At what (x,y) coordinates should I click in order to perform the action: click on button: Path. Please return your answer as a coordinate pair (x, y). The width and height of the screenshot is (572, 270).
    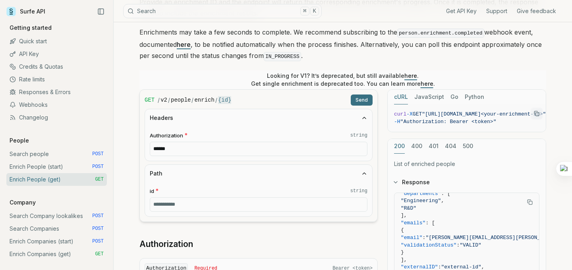
    Looking at the image, I should click on (259, 174).